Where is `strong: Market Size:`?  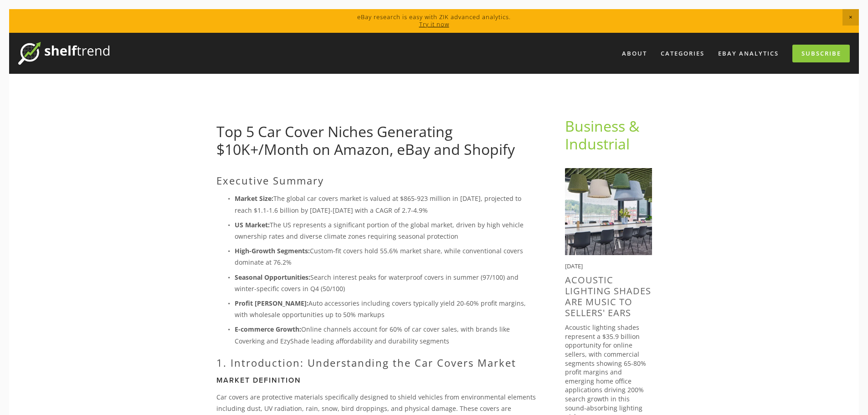 strong: Market Size: is located at coordinates (254, 198).